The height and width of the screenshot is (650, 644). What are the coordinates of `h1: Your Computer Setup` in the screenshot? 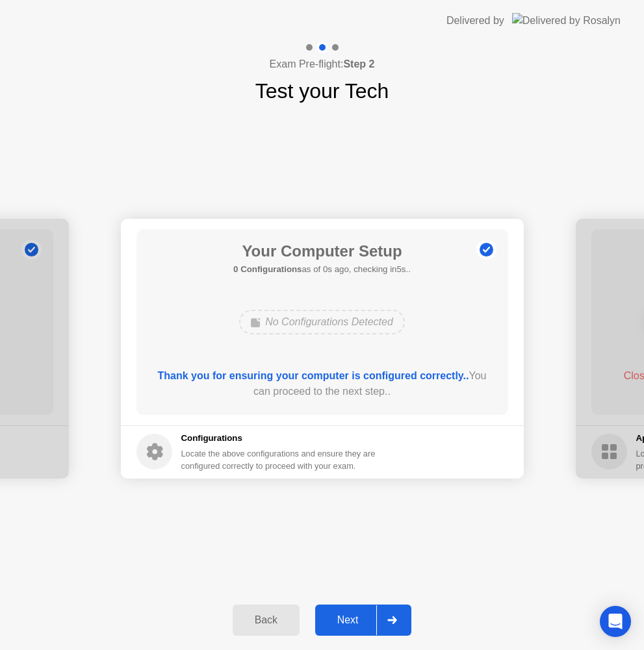 It's located at (322, 251).